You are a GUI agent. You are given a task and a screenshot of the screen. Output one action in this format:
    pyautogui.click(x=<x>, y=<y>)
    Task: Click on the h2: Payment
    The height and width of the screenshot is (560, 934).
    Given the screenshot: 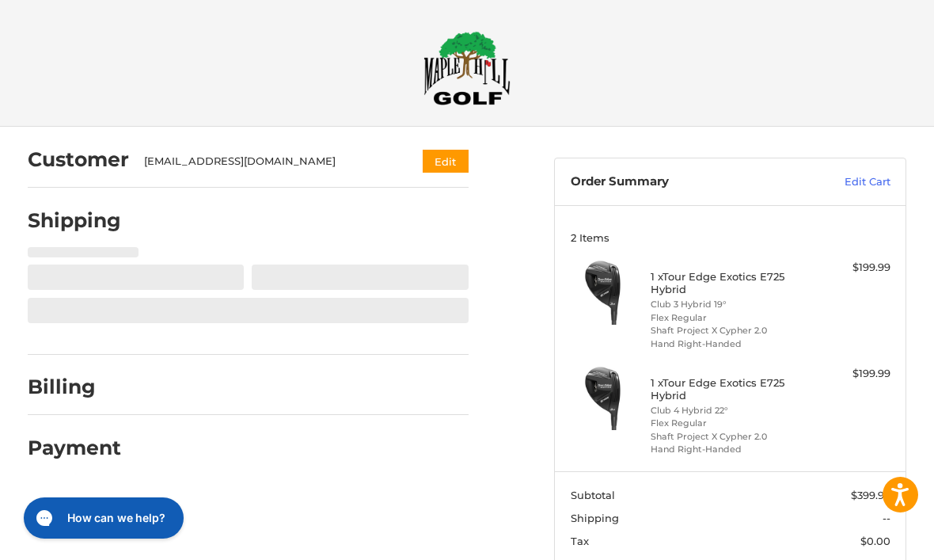 What is the action you would take?
    pyautogui.click(x=74, y=447)
    